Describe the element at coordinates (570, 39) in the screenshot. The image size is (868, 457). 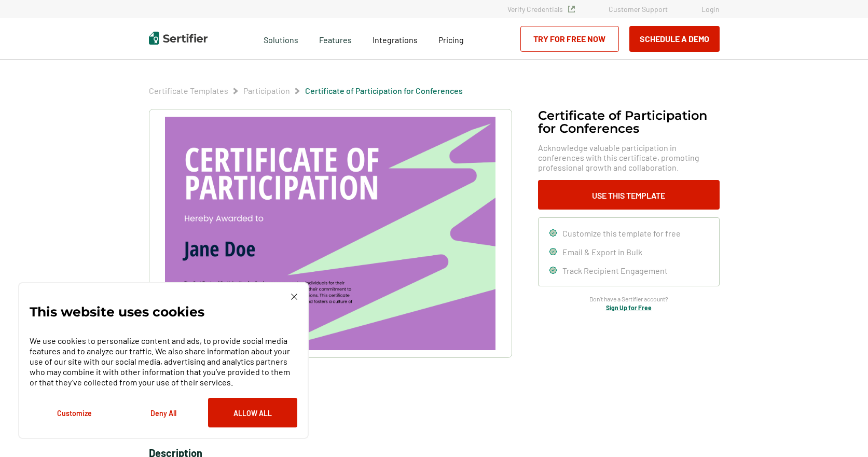
I see `a: Try for Free Now` at that location.